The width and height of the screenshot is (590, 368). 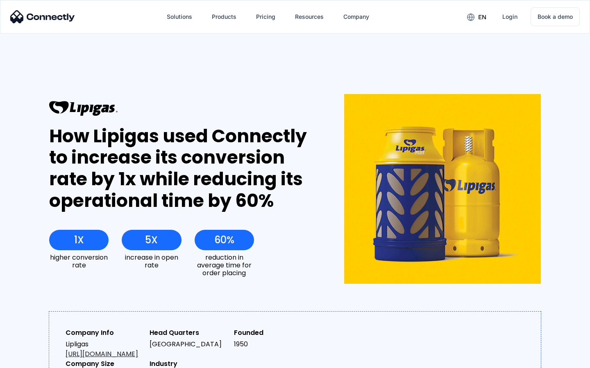 What do you see at coordinates (43, 17) in the screenshot?
I see `img: Connectly Logo` at bounding box center [43, 17].